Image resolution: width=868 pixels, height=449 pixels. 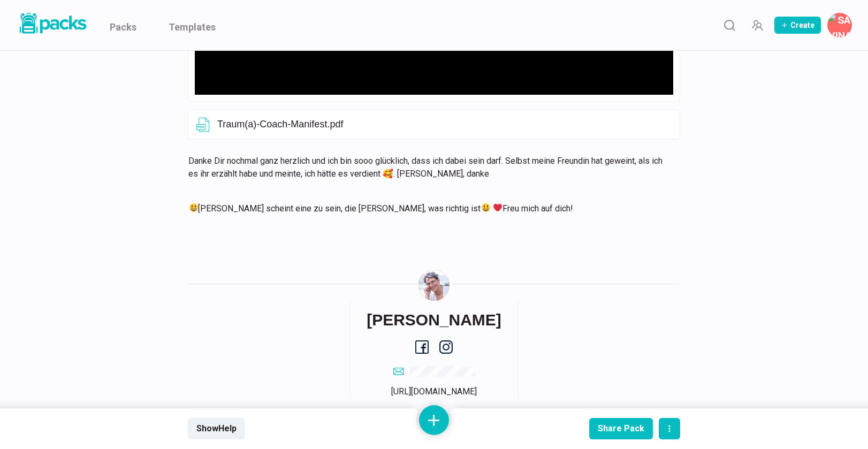 What do you see at coordinates (839, 25) in the screenshot?
I see `button: Savina Tilmann` at bounding box center [839, 25].